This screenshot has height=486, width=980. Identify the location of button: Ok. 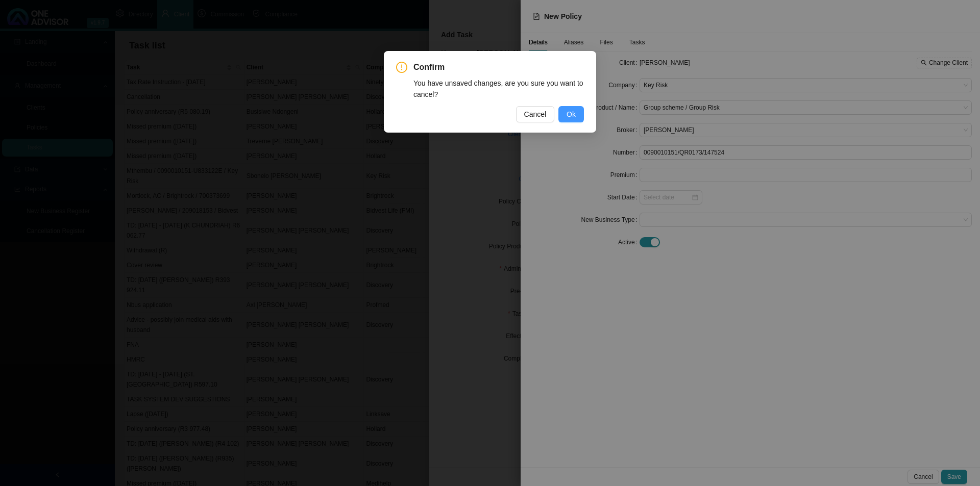
(571, 114).